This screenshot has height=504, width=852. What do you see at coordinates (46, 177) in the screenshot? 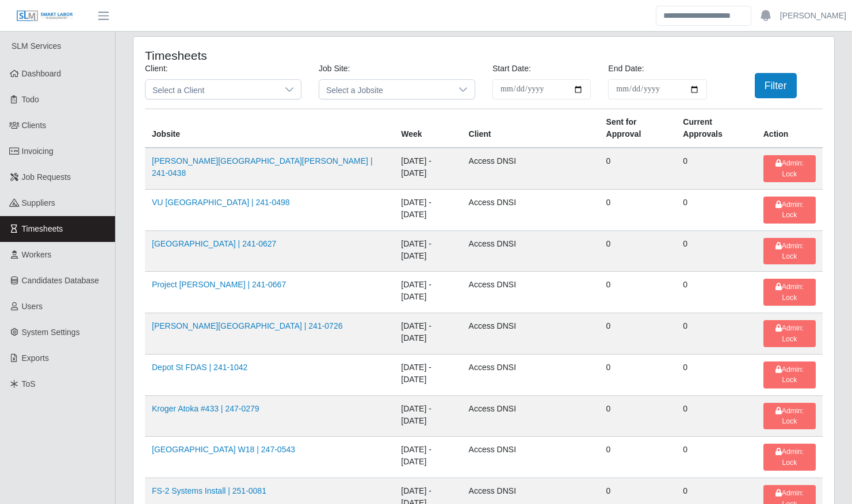
I see `span: Job Requests` at bounding box center [46, 177].